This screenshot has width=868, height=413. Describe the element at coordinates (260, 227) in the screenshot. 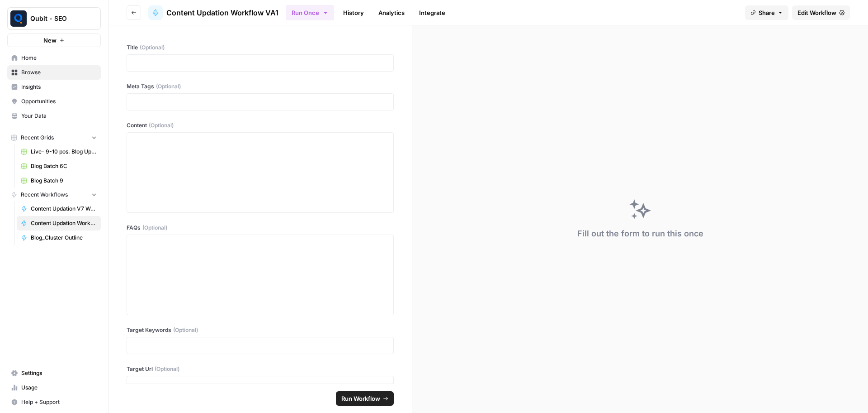

I see `label: FAQs` at that location.